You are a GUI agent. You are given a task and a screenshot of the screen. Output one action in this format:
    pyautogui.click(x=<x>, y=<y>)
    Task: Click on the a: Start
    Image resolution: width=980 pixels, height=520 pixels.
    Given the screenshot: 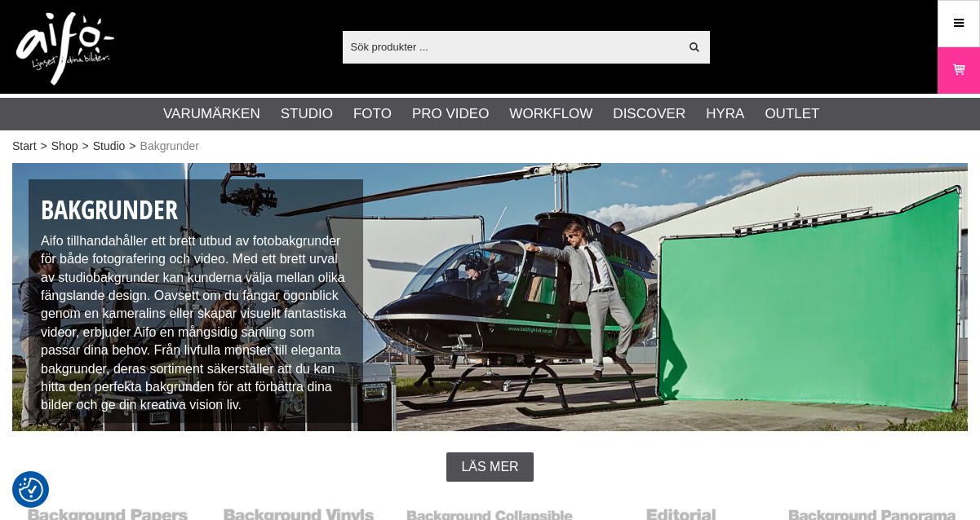 What is the action you would take?
    pyautogui.click(x=25, y=146)
    